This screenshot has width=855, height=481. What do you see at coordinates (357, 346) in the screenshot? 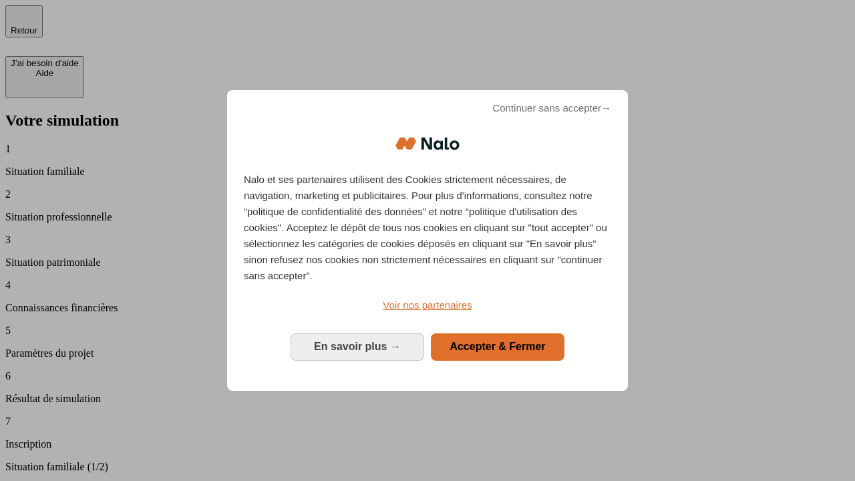
I see `span: En savoir plus →` at bounding box center [357, 346].